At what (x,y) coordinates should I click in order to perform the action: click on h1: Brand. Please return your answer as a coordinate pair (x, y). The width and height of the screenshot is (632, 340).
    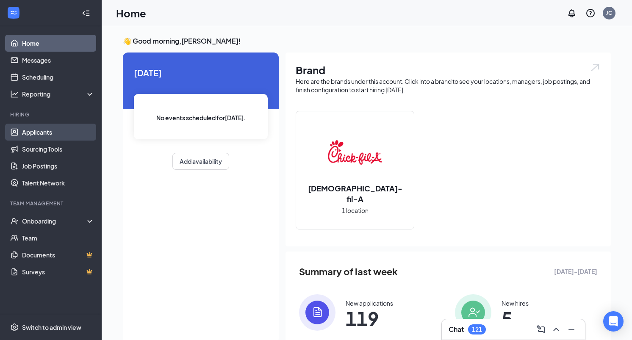
    Looking at the image, I should click on (448, 70).